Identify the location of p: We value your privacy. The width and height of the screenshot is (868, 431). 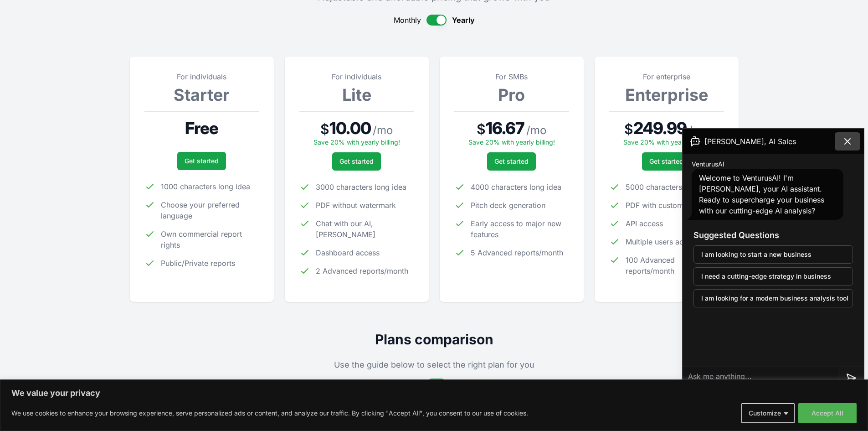
(434, 393).